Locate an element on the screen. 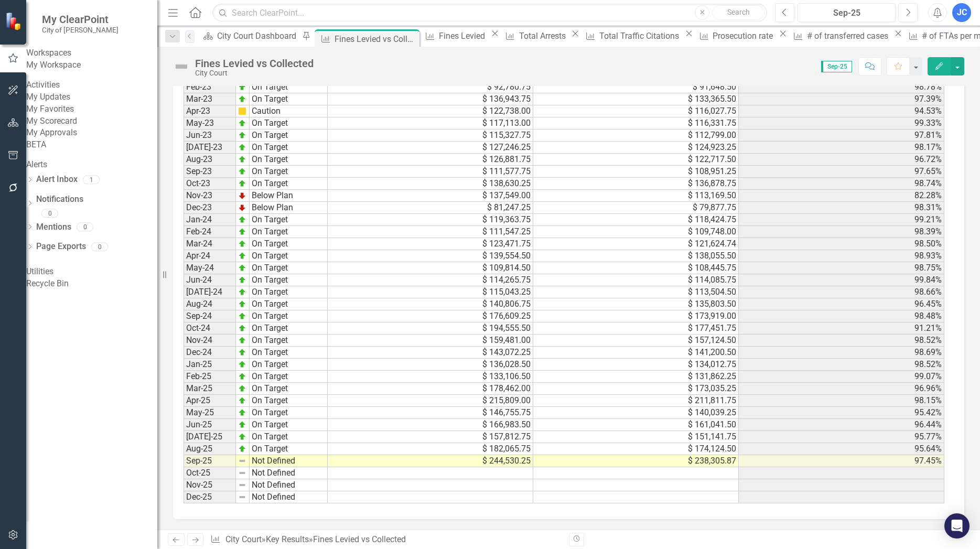  td: Apr-23 is located at coordinates (210, 111).